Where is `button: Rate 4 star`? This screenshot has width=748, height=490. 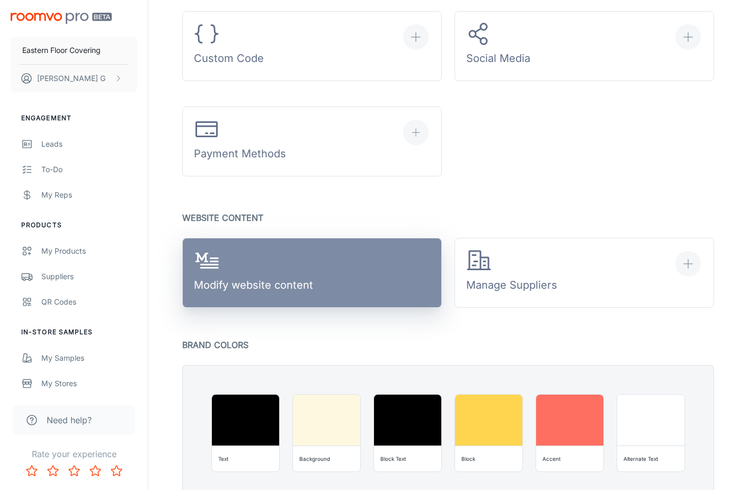 button: Rate 4 star is located at coordinates (95, 471).